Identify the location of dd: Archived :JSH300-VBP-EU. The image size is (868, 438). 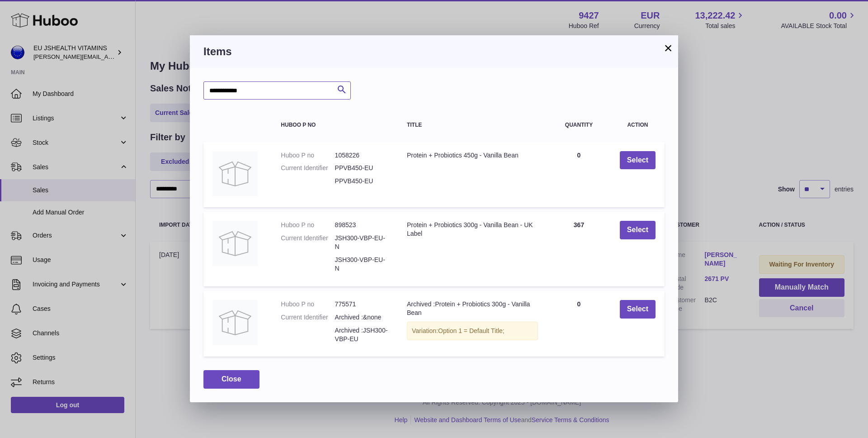
(362, 335).